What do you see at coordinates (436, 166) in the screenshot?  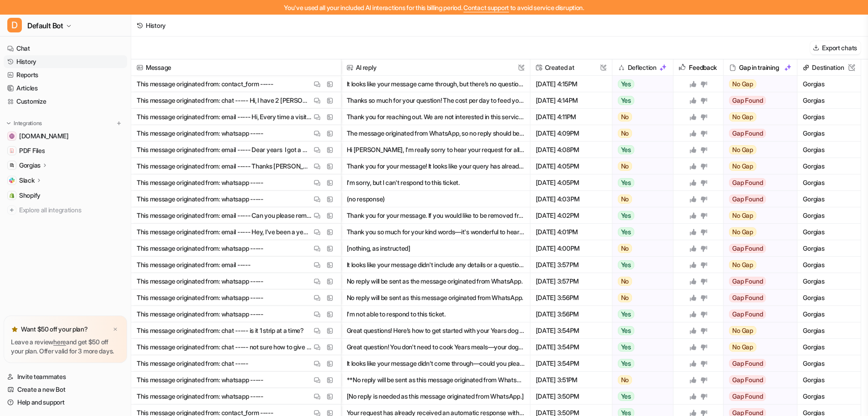 I see `button: Thank you for your message! It looks like your query has already been addressed by our team. If y...` at bounding box center [436, 166].